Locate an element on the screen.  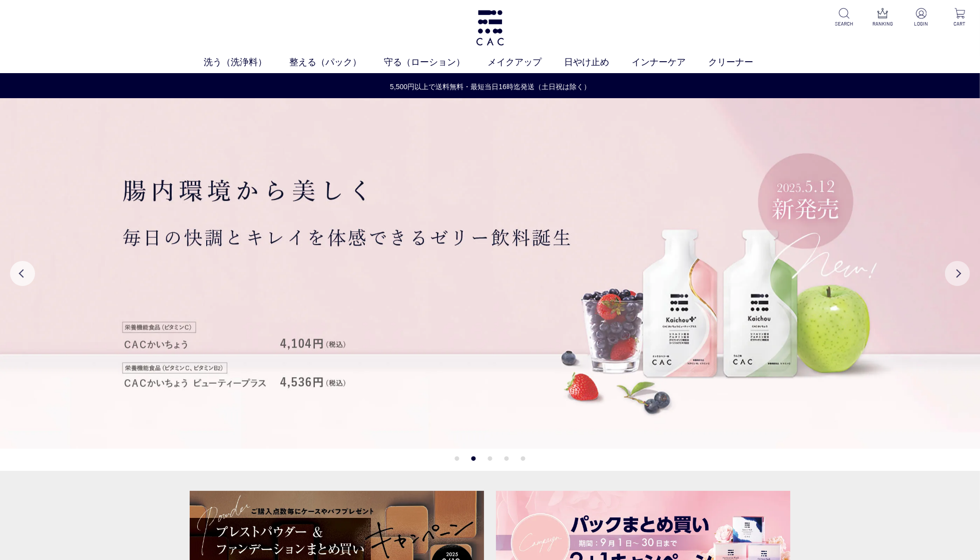
a: 5,500円以上で送料無料・最短当日16時迄発送（土日祝は除く） is located at coordinates (490, 87).